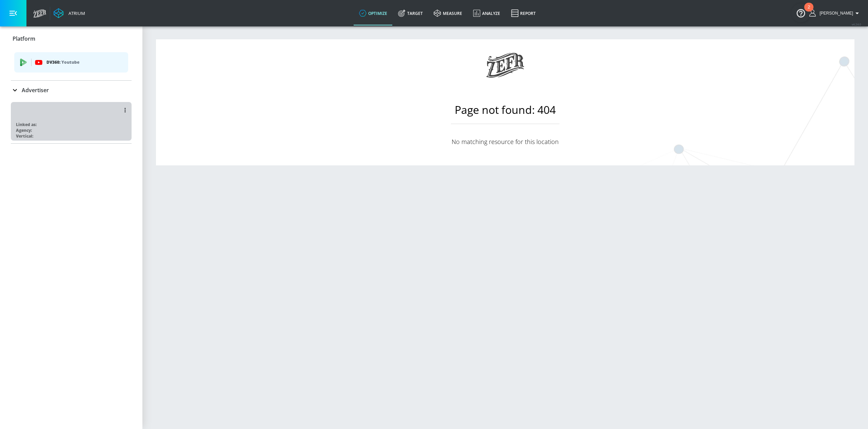 The image size is (868, 429). What do you see at coordinates (75, 13) in the screenshot?
I see `div: Atrium` at bounding box center [75, 13].